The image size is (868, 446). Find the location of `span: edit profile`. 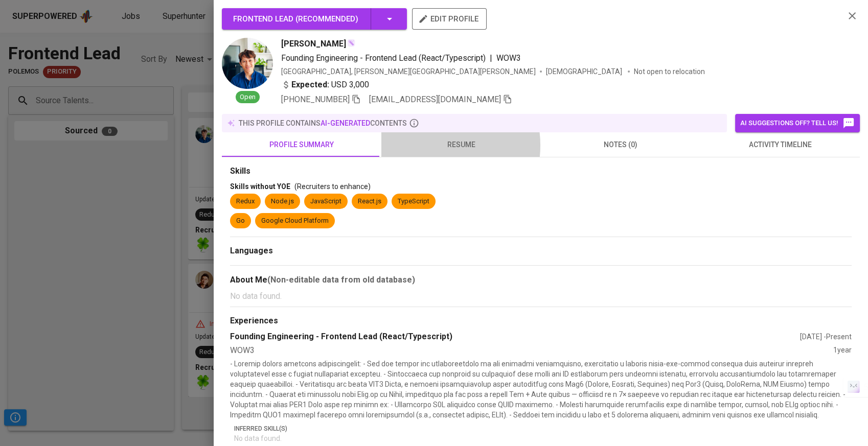

span: edit profile is located at coordinates (449, 19).